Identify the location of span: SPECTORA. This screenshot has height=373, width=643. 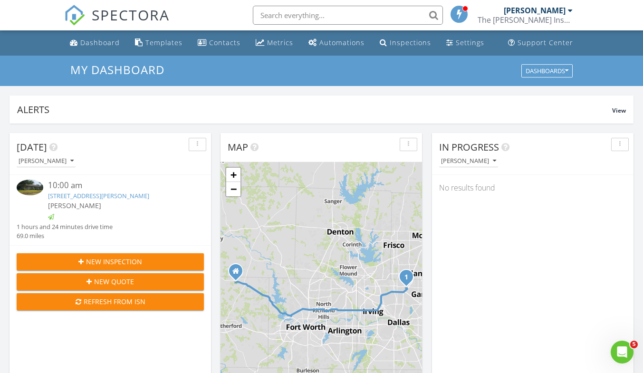
(131, 15).